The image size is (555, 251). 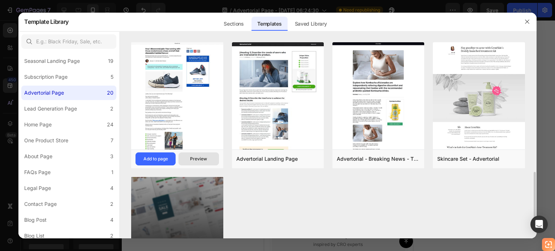 What do you see at coordinates (112, 141) in the screenshot?
I see `div: 7` at bounding box center [112, 141].